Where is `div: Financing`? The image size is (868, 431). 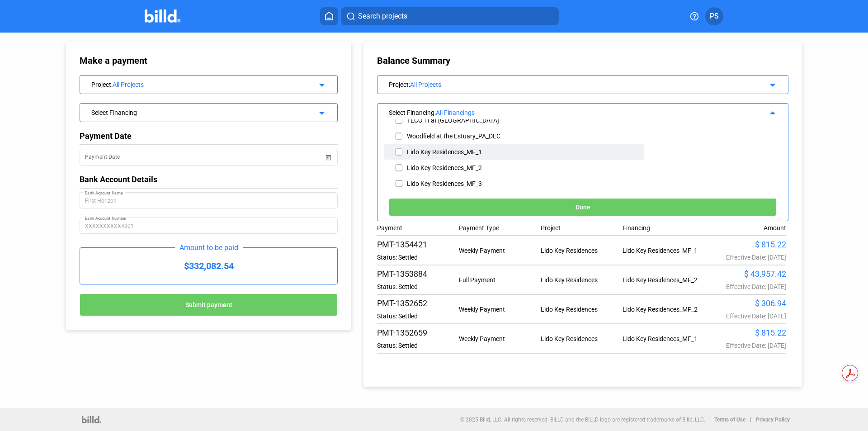
div: Financing is located at coordinates (663, 228).